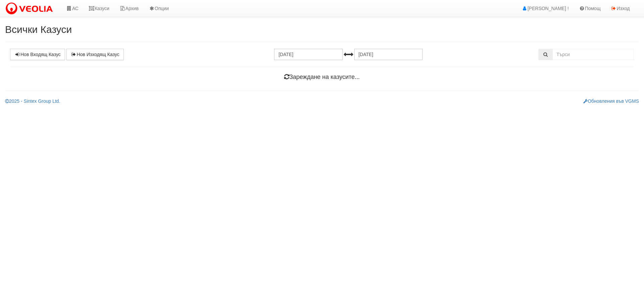  I want to click on img: VeoliaLogo.png, so click(30, 9).